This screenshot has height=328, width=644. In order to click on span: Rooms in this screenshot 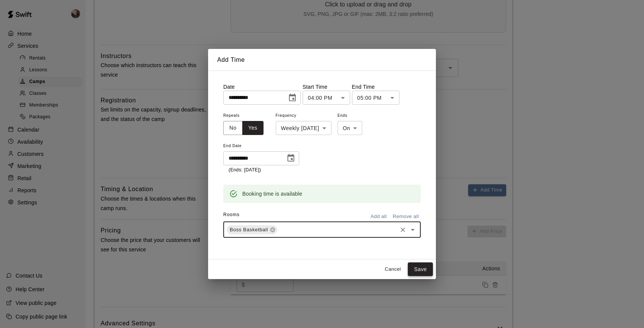, I will do `click(231, 215)`.